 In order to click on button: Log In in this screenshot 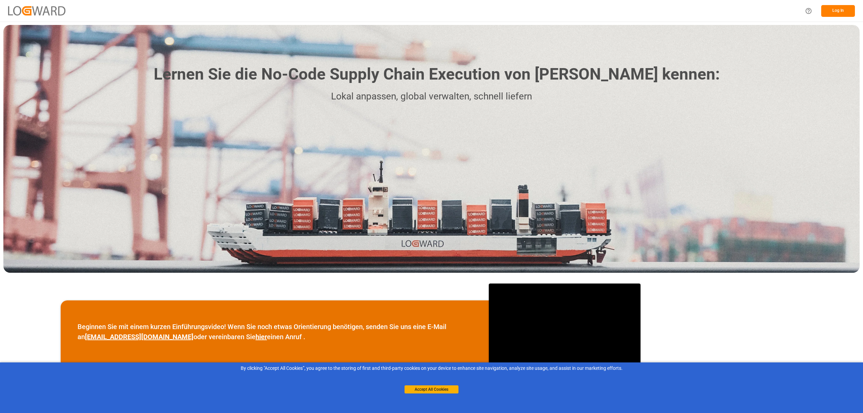, I will do `click(838, 11)`.